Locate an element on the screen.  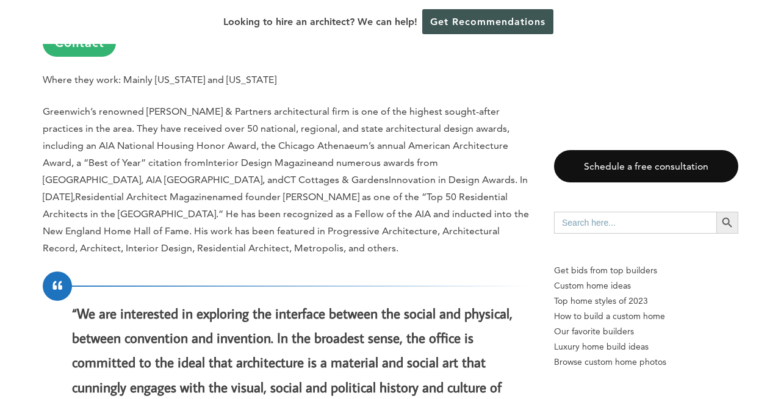
a: Get Recommendations is located at coordinates (488, 21).